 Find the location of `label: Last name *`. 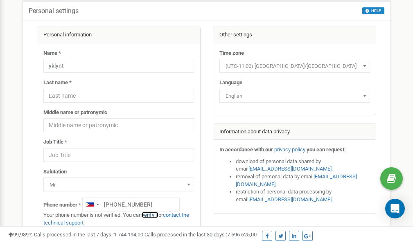

label: Last name * is located at coordinates (57, 83).